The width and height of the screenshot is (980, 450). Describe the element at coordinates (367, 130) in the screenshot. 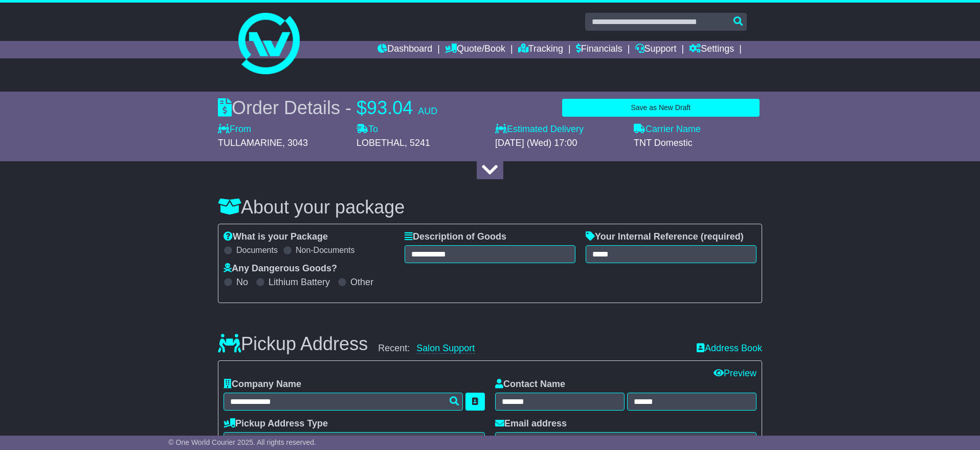

I see `label: To` at that location.